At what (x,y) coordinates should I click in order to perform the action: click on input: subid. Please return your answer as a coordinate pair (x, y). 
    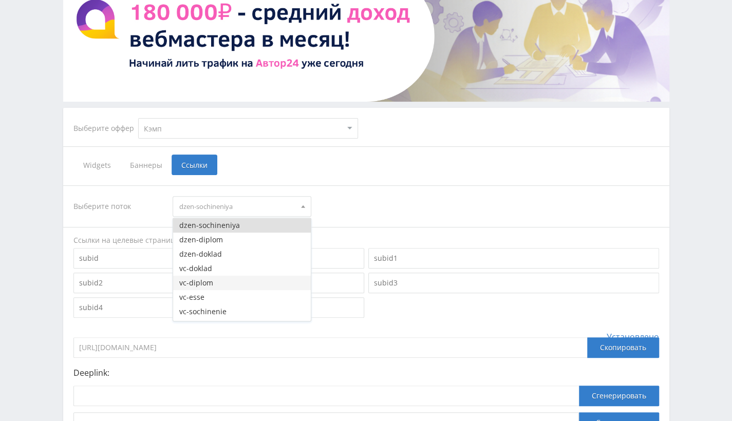
    Looking at the image, I should click on (219, 258).